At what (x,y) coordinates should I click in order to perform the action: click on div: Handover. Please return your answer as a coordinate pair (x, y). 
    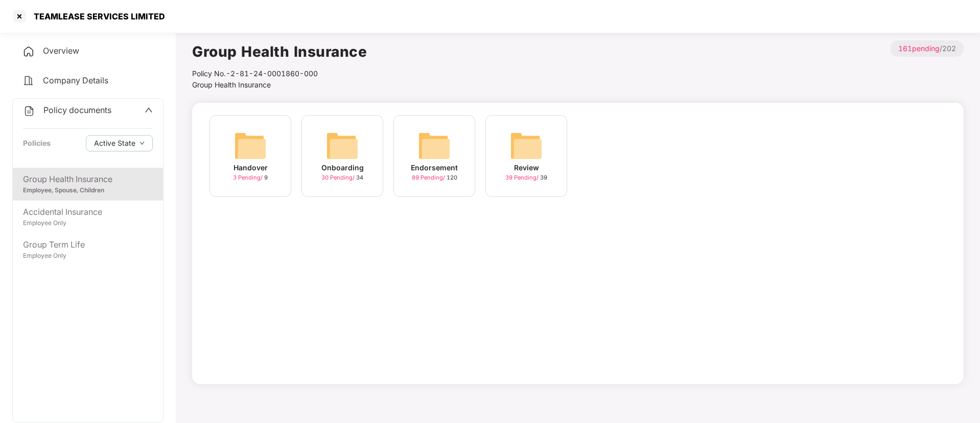
    Looking at the image, I should click on (250, 168).